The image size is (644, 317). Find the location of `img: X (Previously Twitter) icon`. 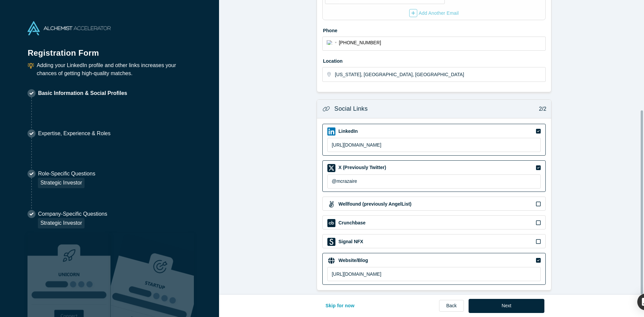

img: X (Previously Twitter) icon is located at coordinates (331, 168).